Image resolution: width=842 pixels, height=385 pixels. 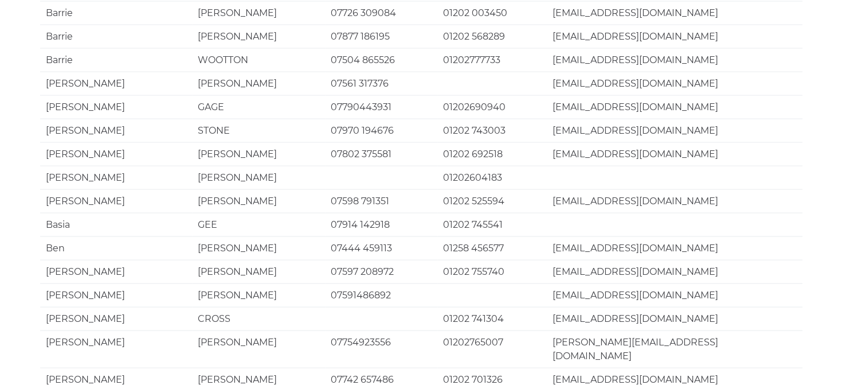 What do you see at coordinates (492, 224) in the screenshot?
I see `td: 01202 745541` at bounding box center [492, 224].